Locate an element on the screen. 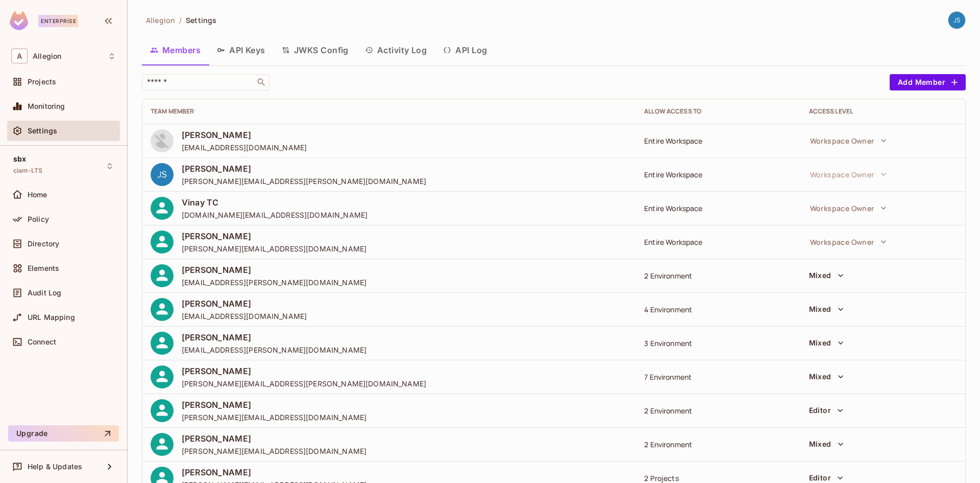 This screenshot has width=980, height=483. img: Jacob Scheib is located at coordinates (957, 20).